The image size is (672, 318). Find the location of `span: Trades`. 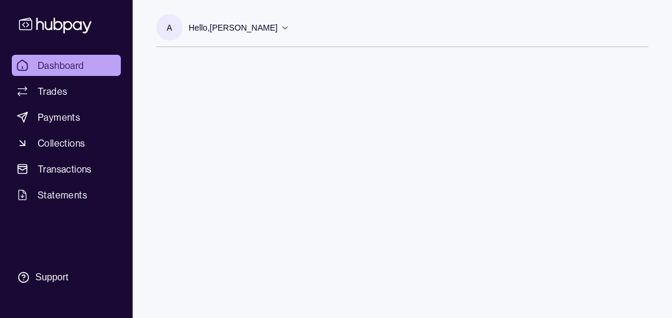

span: Trades is located at coordinates (52, 91).